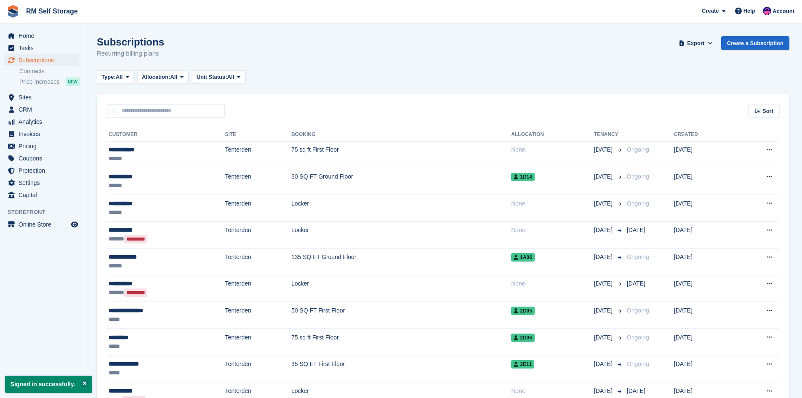 This screenshot has height=398, width=802. Describe the element at coordinates (696, 43) in the screenshot. I see `button: Export` at that location.